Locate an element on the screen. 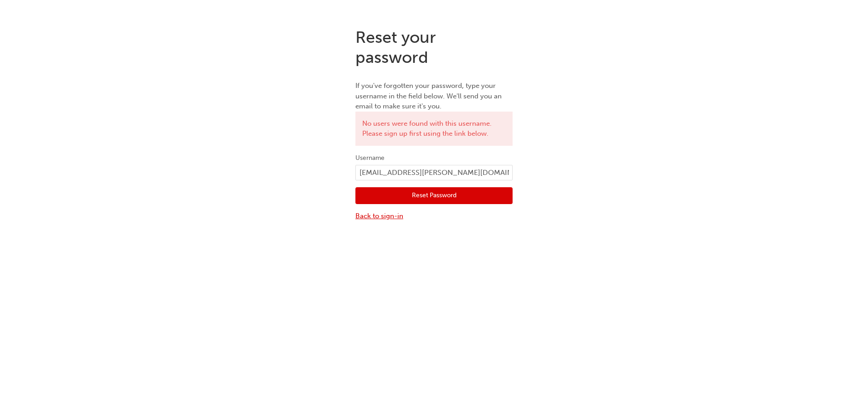  label: Username is located at coordinates (434, 158).